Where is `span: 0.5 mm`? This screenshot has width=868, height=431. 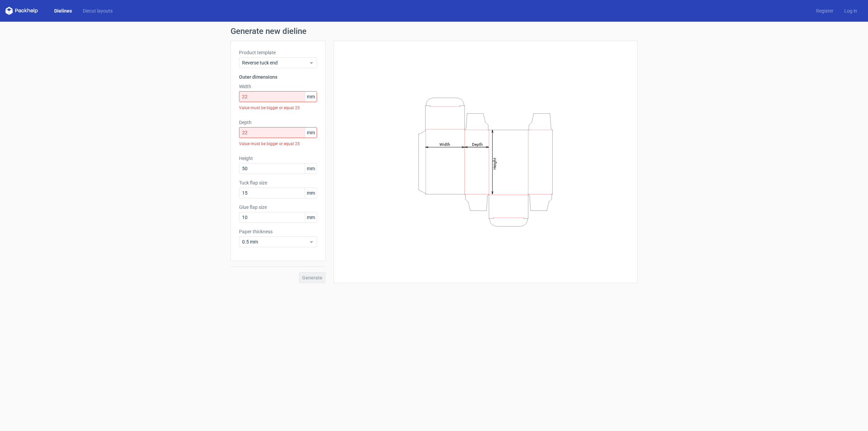 span: 0.5 mm is located at coordinates (275, 242).